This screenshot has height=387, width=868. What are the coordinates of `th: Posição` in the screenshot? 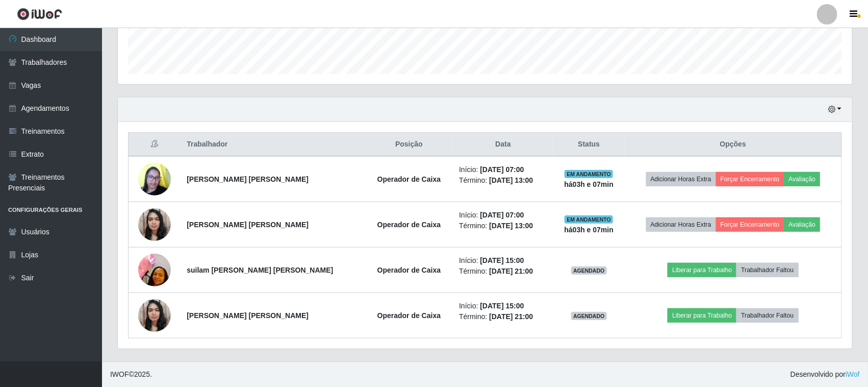 It's located at (409, 145).